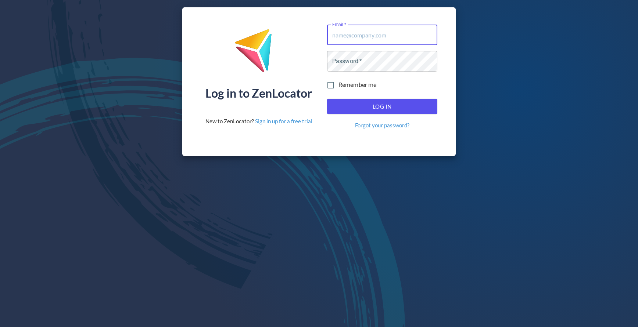 The width and height of the screenshot is (638, 327). What do you see at coordinates (284, 121) in the screenshot?
I see `a: Sign in up for a free trial` at bounding box center [284, 121].